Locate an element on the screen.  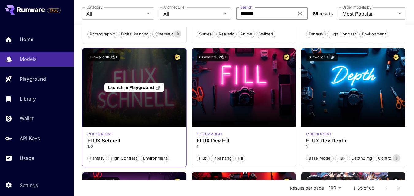
span: Surreal is located at coordinates (206, 34).